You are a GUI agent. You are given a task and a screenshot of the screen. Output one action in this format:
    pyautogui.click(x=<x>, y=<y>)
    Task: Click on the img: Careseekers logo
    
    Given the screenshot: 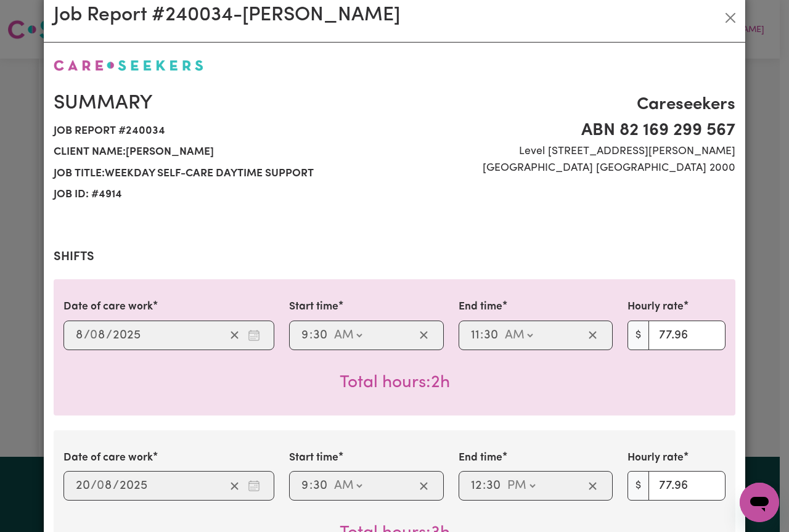 What is the action you would take?
    pyautogui.click(x=128, y=65)
    